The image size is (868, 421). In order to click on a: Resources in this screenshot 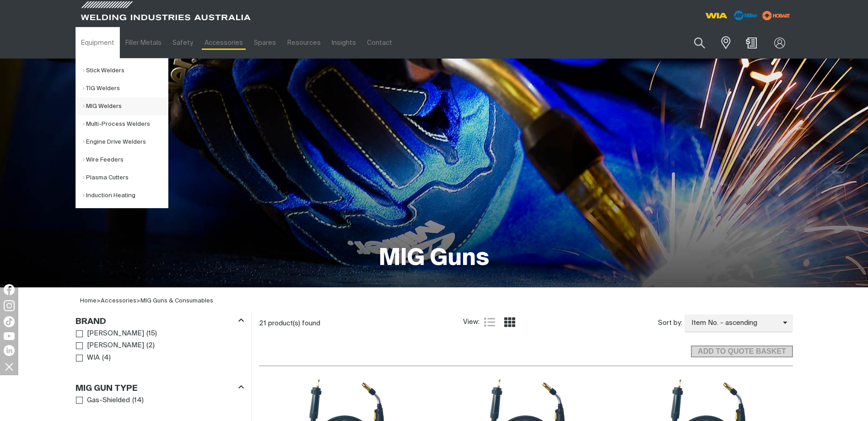, I will do `click(303, 42)`.